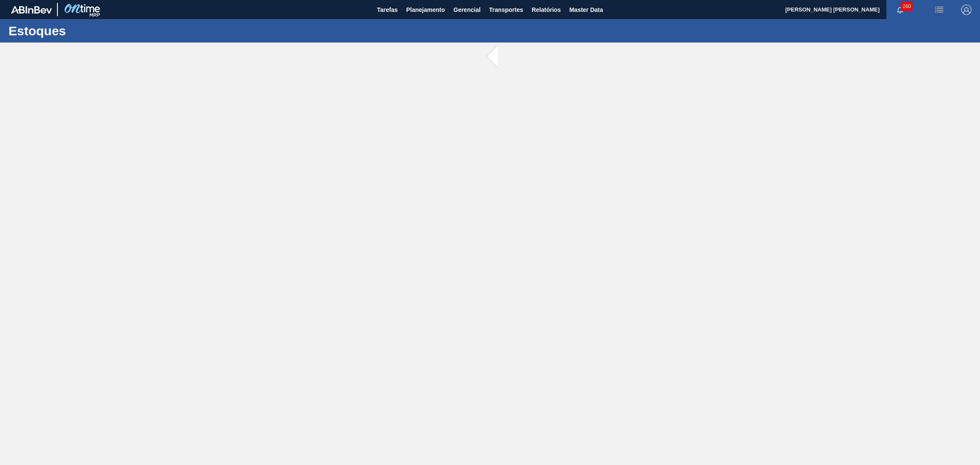 The height and width of the screenshot is (465, 980). Describe the element at coordinates (387, 10) in the screenshot. I see `span: Tarefas` at that location.